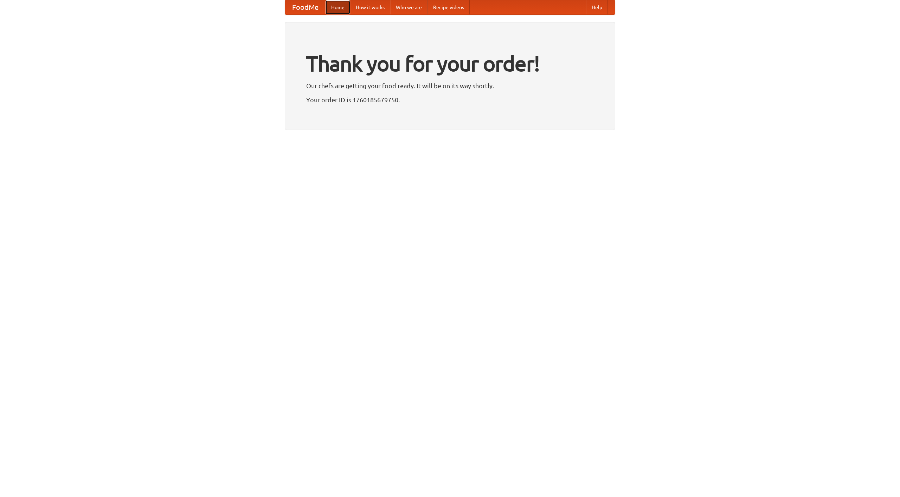 This screenshot has width=900, height=497. I want to click on a: Home, so click(338, 7).